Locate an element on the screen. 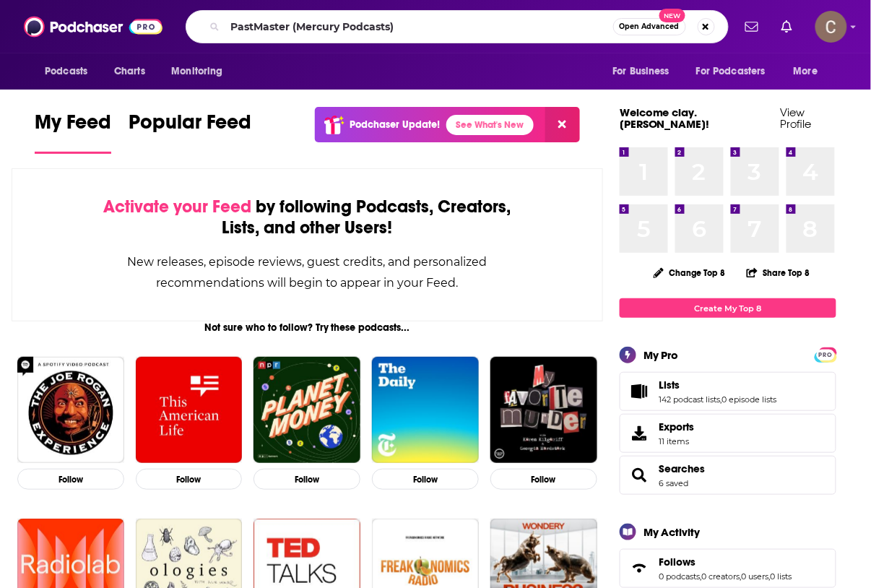 This screenshot has height=588, width=871. a: Exports is located at coordinates (728, 434).